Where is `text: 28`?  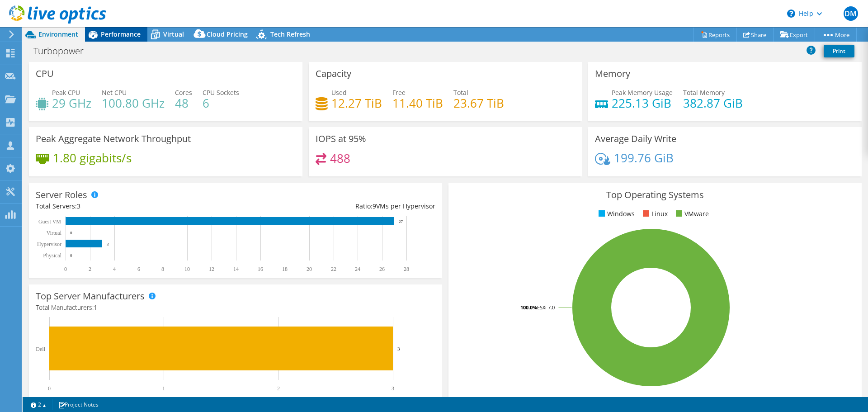
text: 28 is located at coordinates (407, 269).